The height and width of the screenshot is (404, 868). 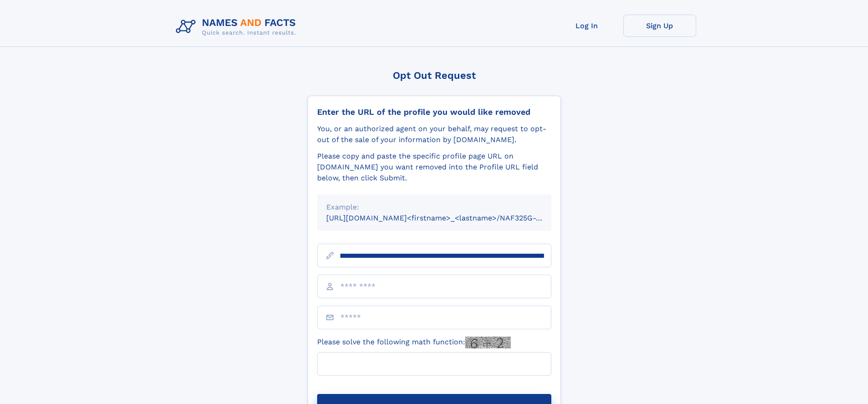 What do you see at coordinates (434, 207) in the screenshot?
I see `div: Example:` at bounding box center [434, 207].